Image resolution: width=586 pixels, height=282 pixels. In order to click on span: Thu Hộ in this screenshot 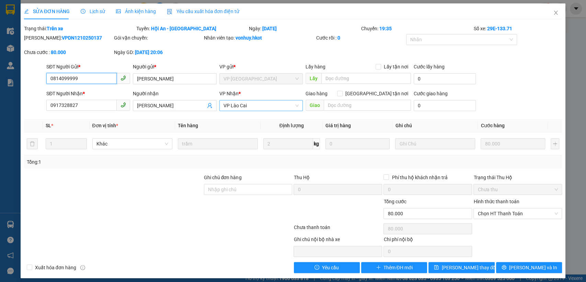, I will do `click(302, 177)`.